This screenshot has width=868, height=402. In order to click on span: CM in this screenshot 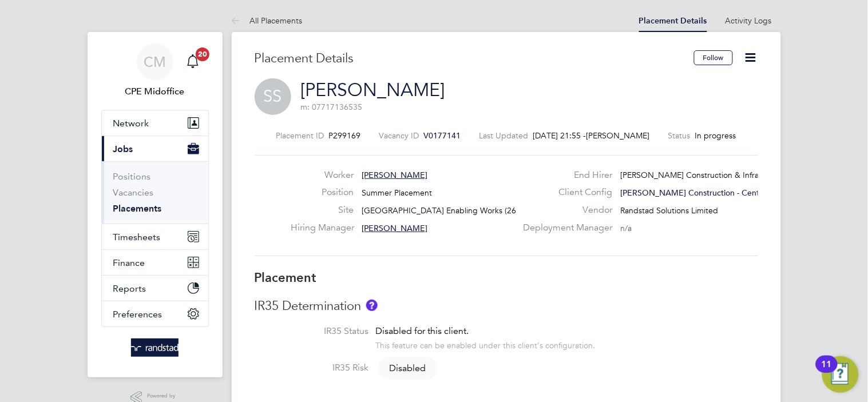, I will do `click(154, 62)`.